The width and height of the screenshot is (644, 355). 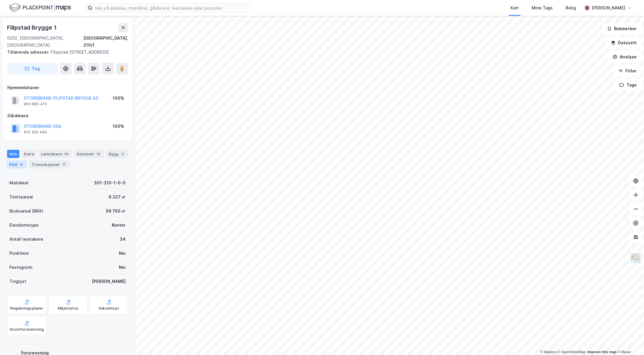 I want to click on button: Tag, so click(x=32, y=69).